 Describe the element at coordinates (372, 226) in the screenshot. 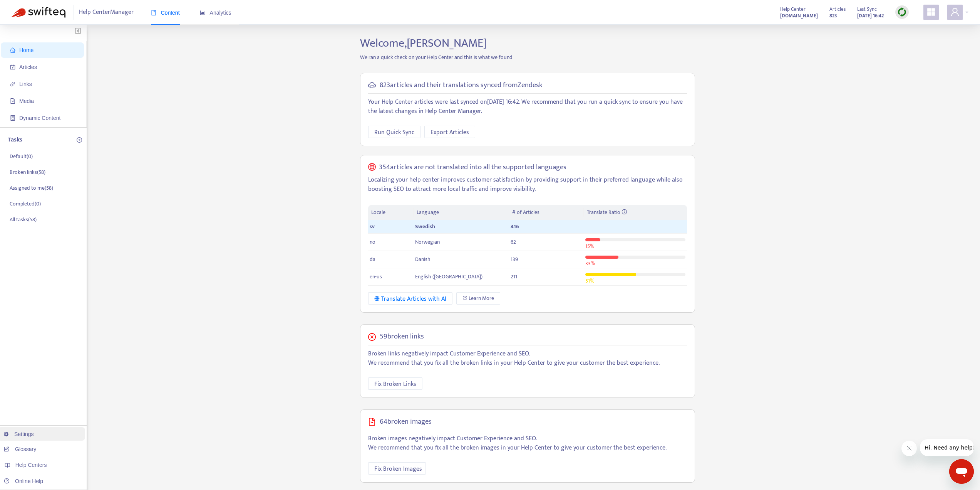

I see `span: sv` at that location.